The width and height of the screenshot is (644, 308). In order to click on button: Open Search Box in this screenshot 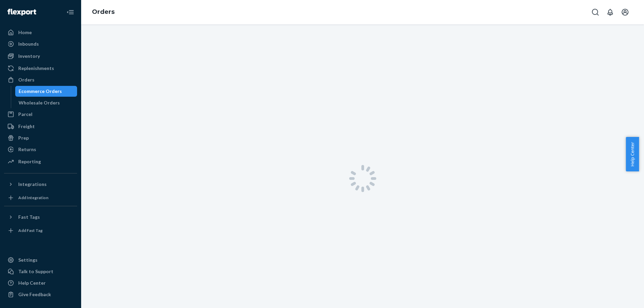, I will do `click(596, 12)`.